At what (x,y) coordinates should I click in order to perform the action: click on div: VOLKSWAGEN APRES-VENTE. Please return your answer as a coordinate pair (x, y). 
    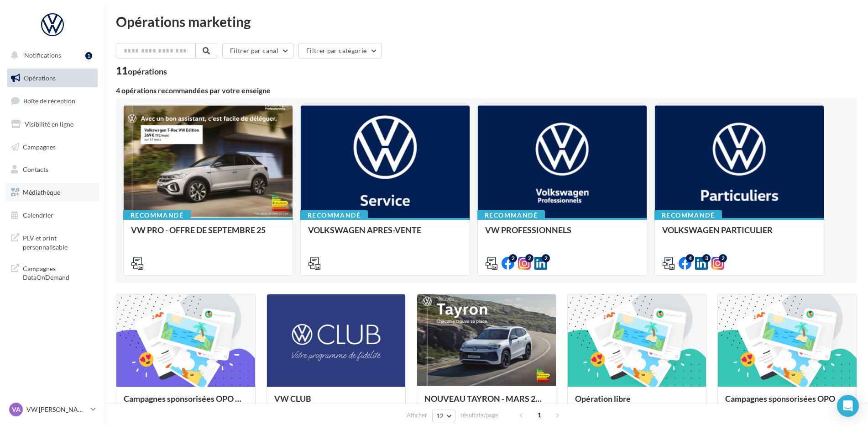
    Looking at the image, I should click on (385, 235).